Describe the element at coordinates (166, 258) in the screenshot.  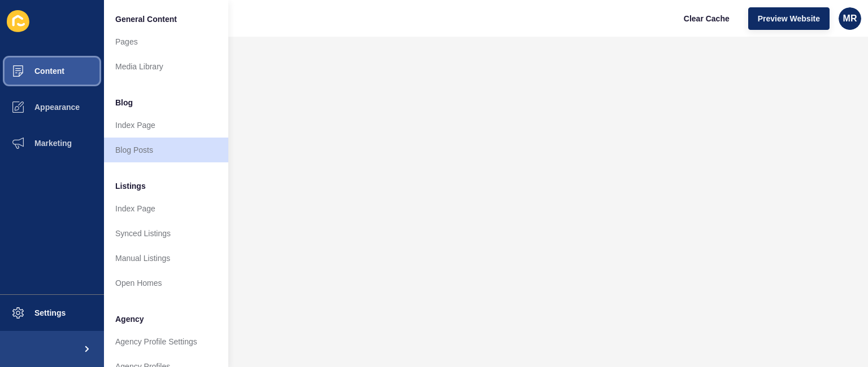
I see `a: Manual Listings` at that location.